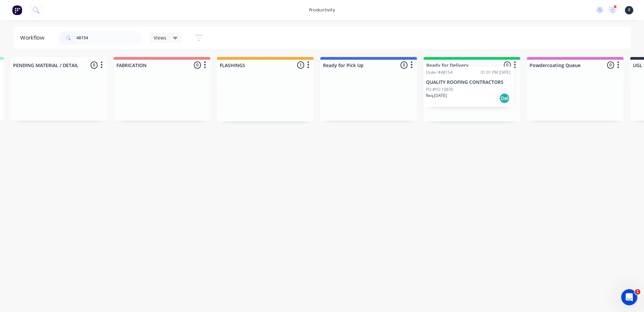  I want to click on span: 1, so click(637, 292).